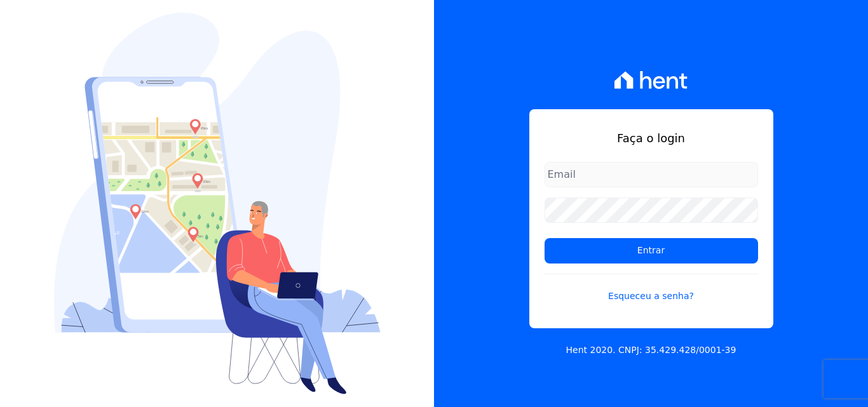 The width and height of the screenshot is (868, 407). Describe the element at coordinates (217, 204) in the screenshot. I see `img: Login` at that location.